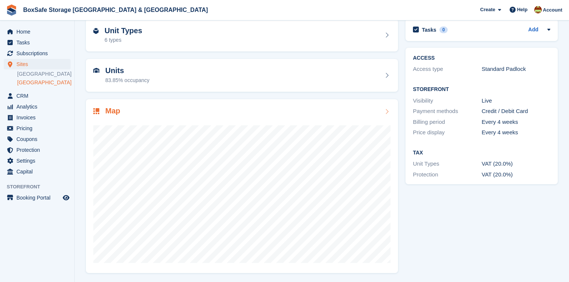 This screenshot has width=569, height=282. Describe the element at coordinates (96, 71) in the screenshot. I see `img: unit-icn-7be61d7bf1b0ce9d3e12c5938cc71ed9869f7b940bace4675aadf7bd6d80202e.svg` at that location.